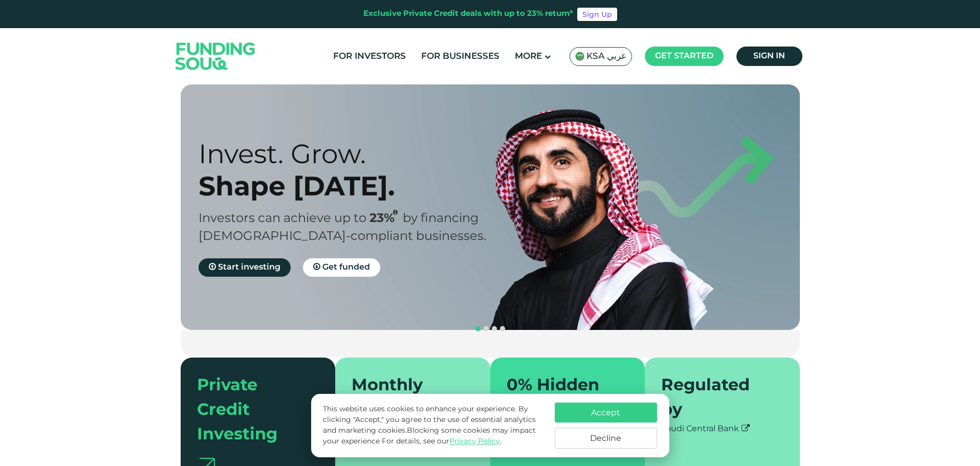 The width and height of the screenshot is (980, 466). What do you see at coordinates (442, 441) in the screenshot?
I see `span: For details, see our .` at bounding box center [442, 441].